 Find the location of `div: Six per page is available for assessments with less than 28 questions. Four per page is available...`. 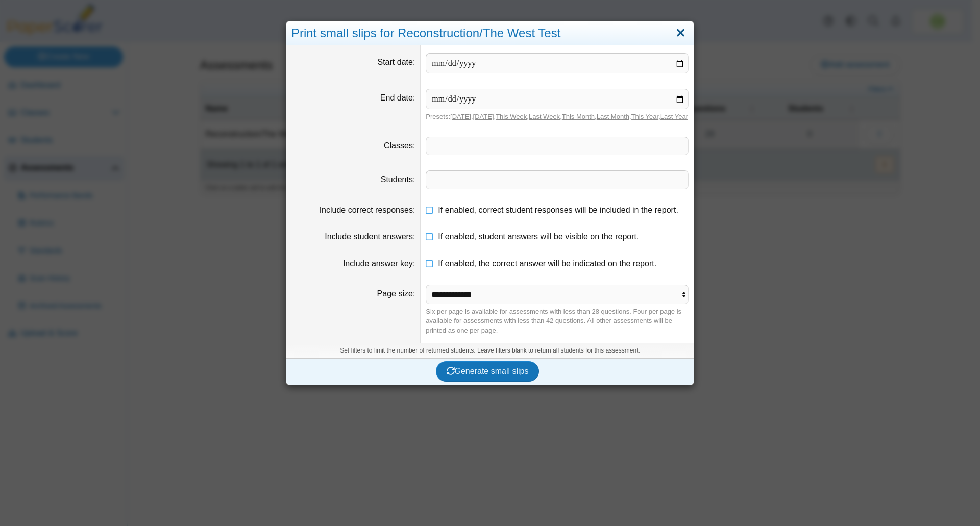

div: Six per page is available for assessments with less than 28 questions. Four per page is available... is located at coordinates (557, 321).